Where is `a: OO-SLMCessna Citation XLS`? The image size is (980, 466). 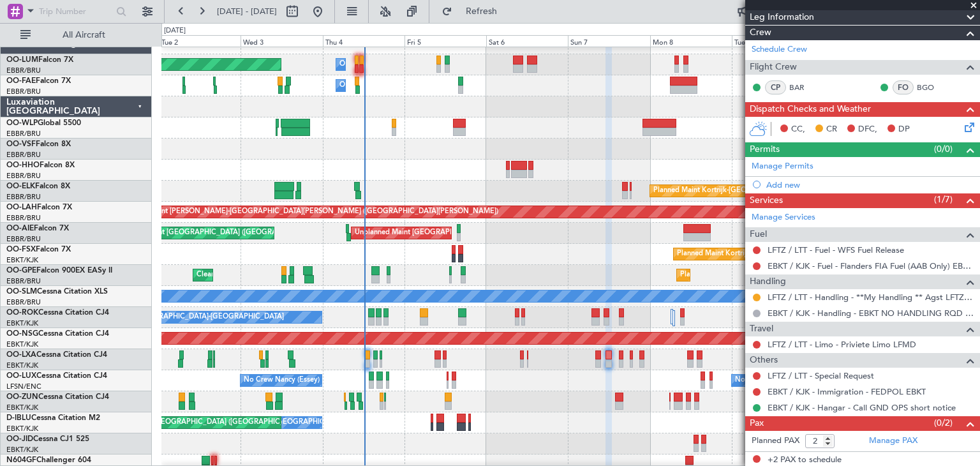 a: OO-SLMCessna Citation XLS is located at coordinates (57, 291).